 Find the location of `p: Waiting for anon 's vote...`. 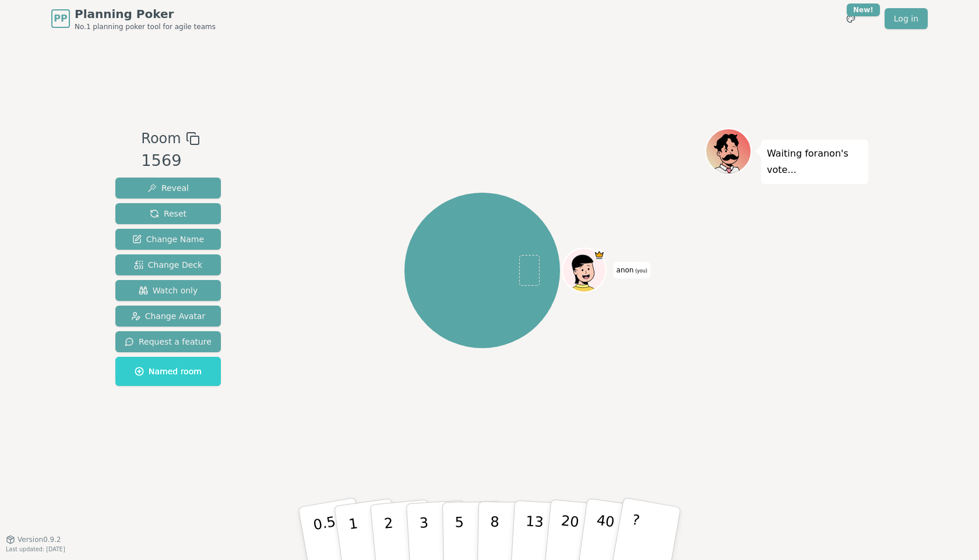

p: Waiting for anon 's vote... is located at coordinates (815, 162).